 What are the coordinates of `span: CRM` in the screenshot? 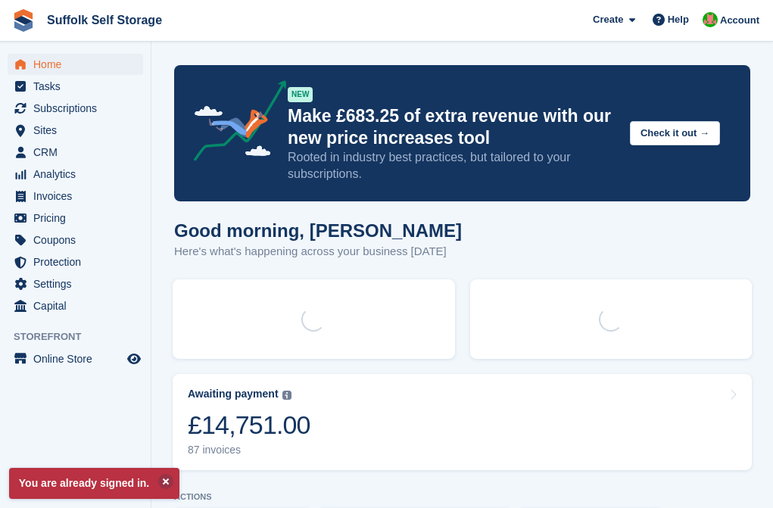 It's located at (79, 152).